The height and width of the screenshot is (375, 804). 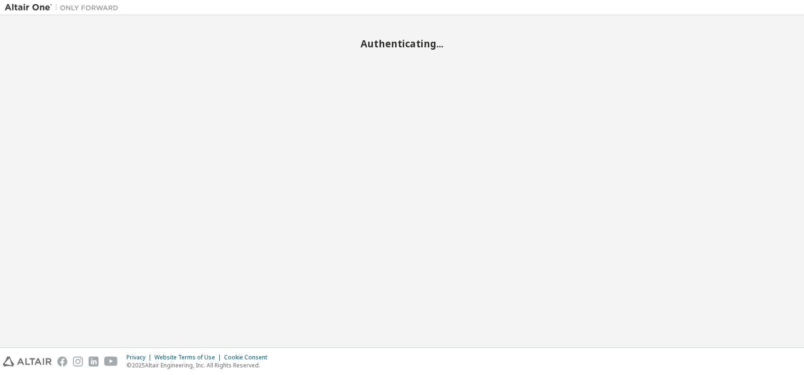 I want to click on img: instagram.svg, so click(x=78, y=362).